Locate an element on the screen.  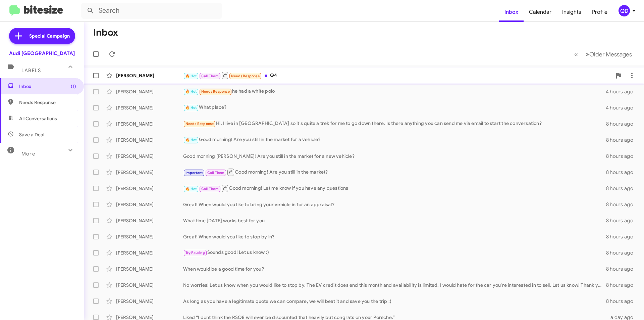
a: Inbox is located at coordinates (511, 12).